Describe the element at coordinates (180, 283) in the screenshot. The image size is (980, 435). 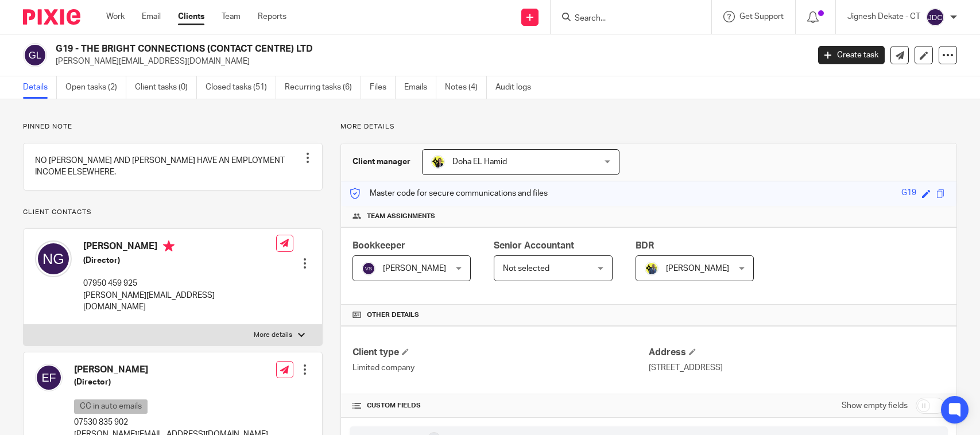
I see `p: 07950 459 925` at that location.